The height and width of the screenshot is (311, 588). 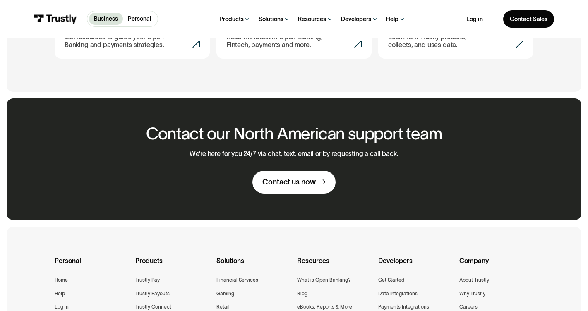 What do you see at coordinates (294, 134) in the screenshot?
I see `h2: Contact our North American support team` at bounding box center [294, 134].